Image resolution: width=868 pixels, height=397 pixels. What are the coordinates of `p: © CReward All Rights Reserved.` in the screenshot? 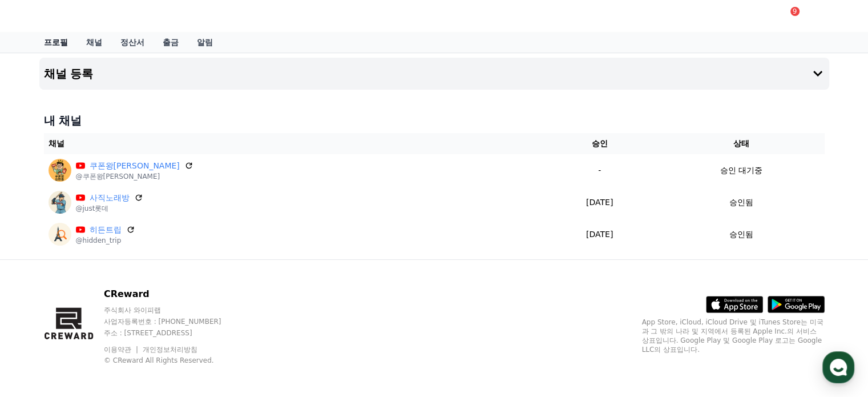 It's located at (173, 360).